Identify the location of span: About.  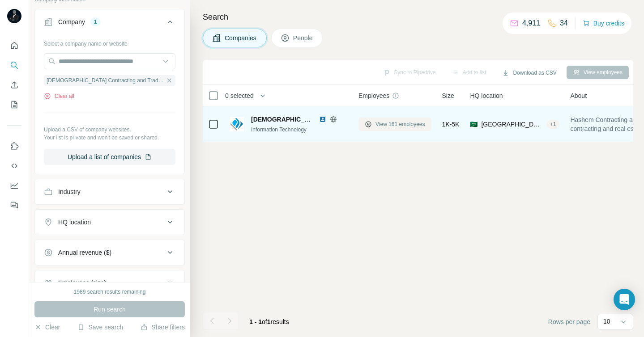
(578, 96).